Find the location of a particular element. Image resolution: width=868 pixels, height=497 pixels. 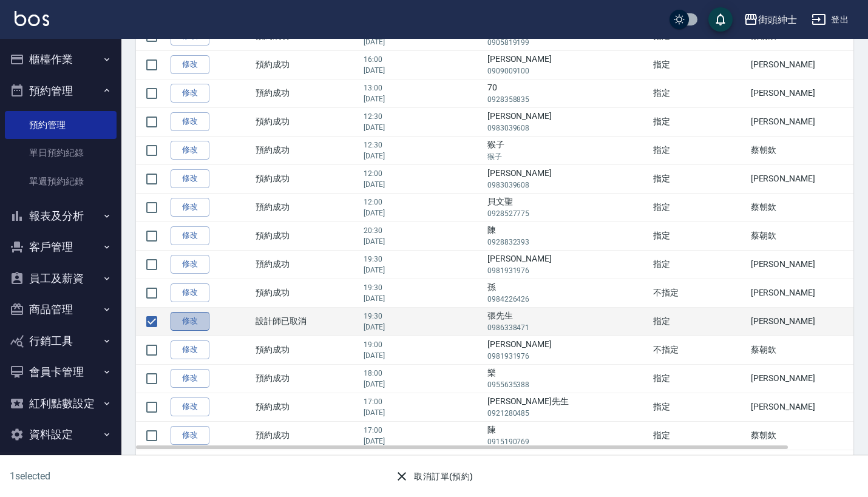

p: 0986338471 is located at coordinates (567, 328).